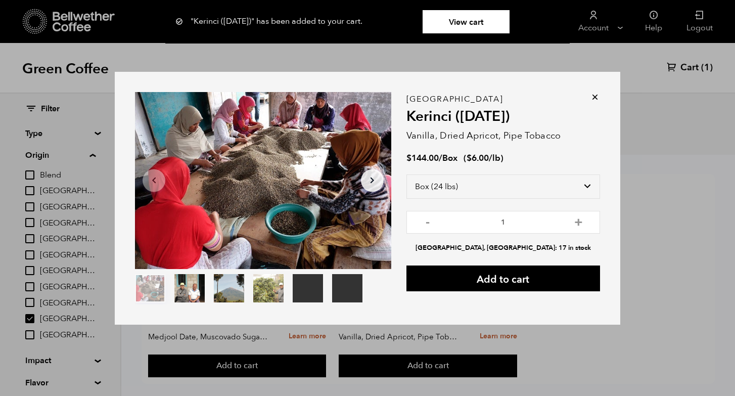 The width and height of the screenshot is (735, 396). What do you see at coordinates (450, 158) in the screenshot?
I see `span: Box` at bounding box center [450, 158].